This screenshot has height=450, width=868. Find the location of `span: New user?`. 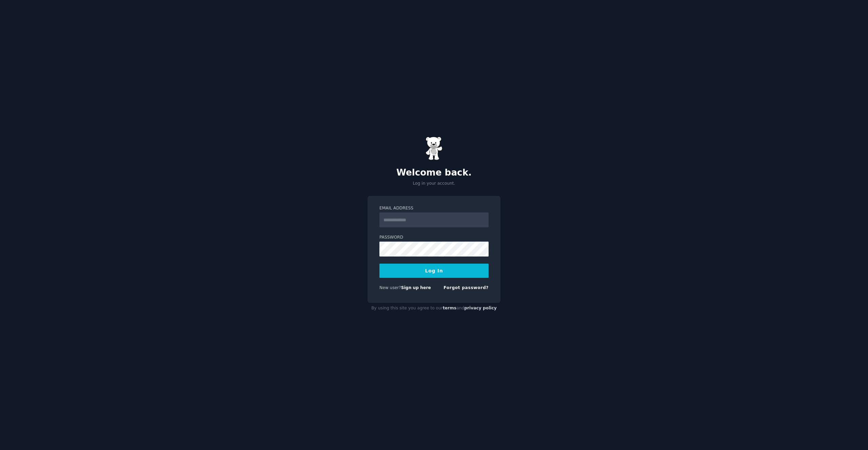

span: New user? is located at coordinates (390, 288).